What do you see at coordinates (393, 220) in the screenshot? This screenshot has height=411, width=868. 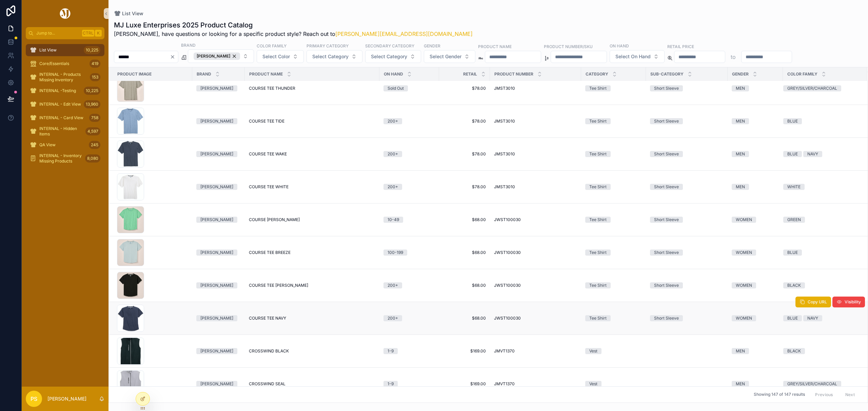 I see `div: 10-49` at bounding box center [393, 220].